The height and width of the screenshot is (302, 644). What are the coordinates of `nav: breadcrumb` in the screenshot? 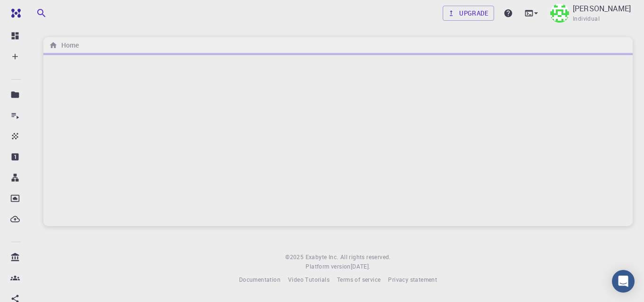 It's located at (63, 46).